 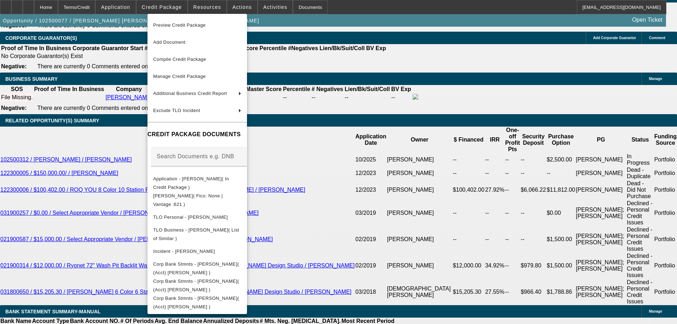 I want to click on mat-label: Search Documents e.g. DNB, so click(x=196, y=156).